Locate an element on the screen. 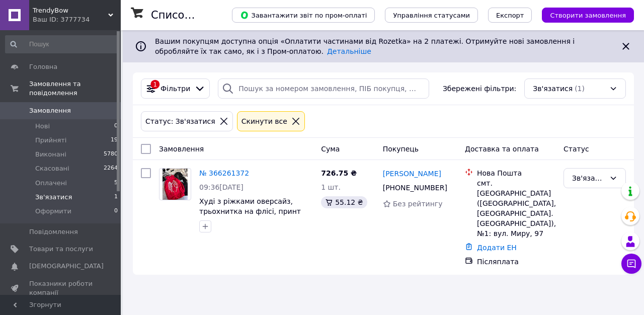  a: Детальніше is located at coordinates (349, 51).